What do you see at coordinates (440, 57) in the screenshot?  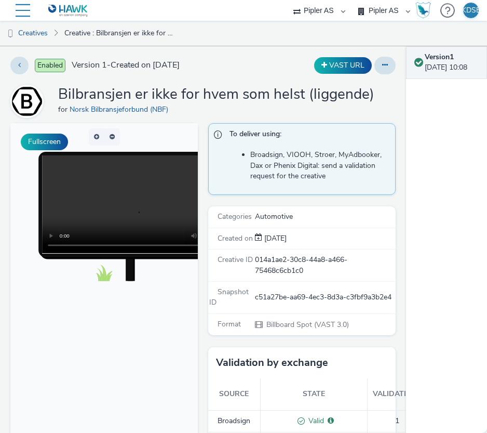 I see `strong: Version 1` at bounding box center [440, 57].